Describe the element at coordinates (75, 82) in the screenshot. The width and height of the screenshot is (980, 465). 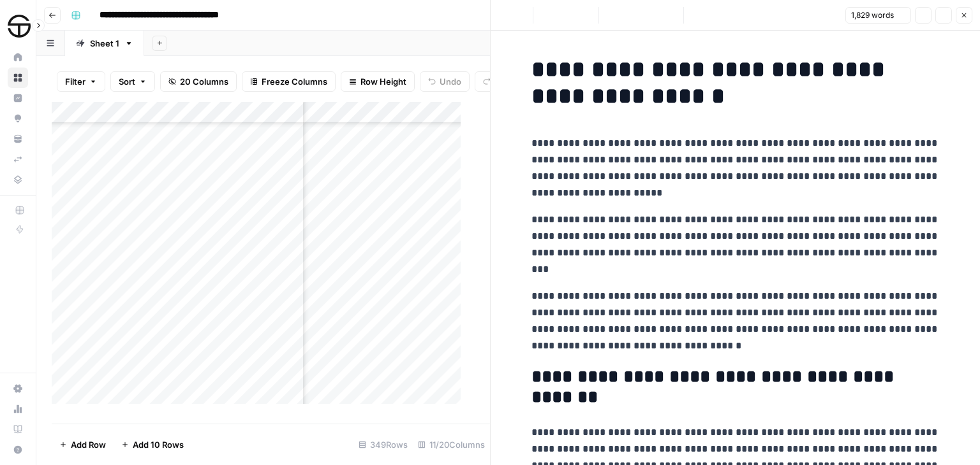
I see `span: Filter` at that location.